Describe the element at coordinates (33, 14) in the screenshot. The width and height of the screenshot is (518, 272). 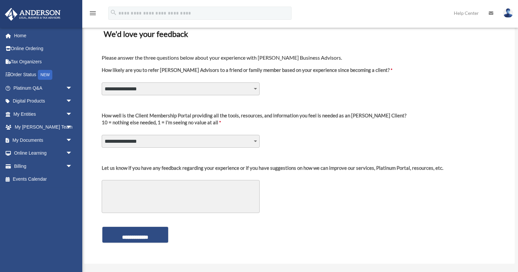
I see `img: Anderson Advisors Platinum Portal` at that location.